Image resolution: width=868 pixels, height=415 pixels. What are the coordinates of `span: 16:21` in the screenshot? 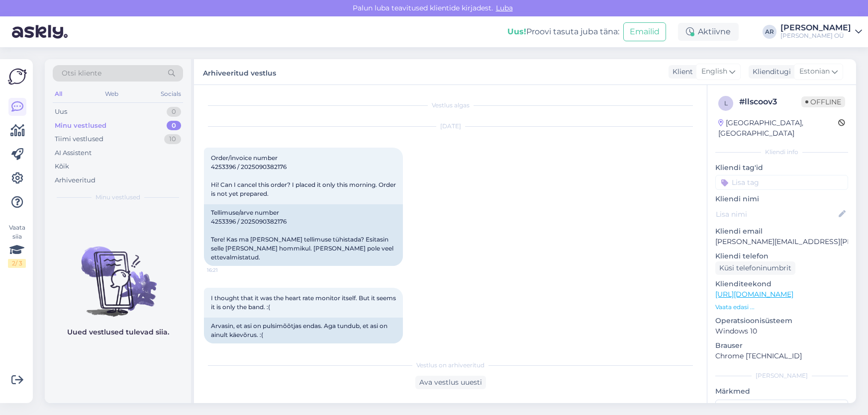 It's located at (225, 270).